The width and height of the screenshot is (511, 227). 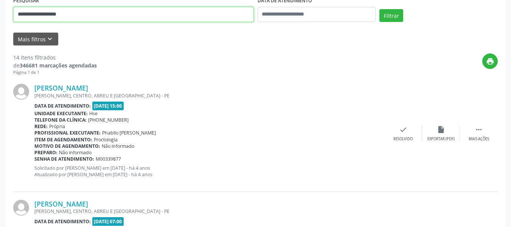 I want to click on b: Unidade executante:, so click(x=61, y=113).